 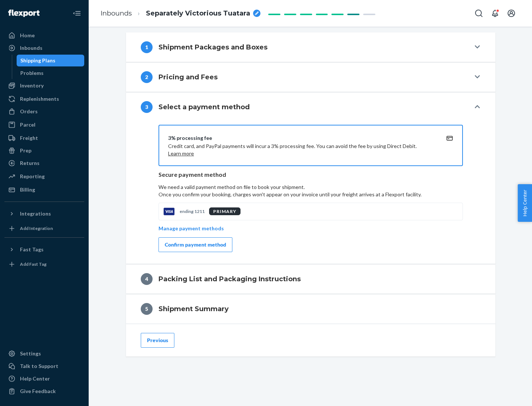 What do you see at coordinates (32, 176) in the screenshot?
I see `div: Reporting` at bounding box center [32, 176].